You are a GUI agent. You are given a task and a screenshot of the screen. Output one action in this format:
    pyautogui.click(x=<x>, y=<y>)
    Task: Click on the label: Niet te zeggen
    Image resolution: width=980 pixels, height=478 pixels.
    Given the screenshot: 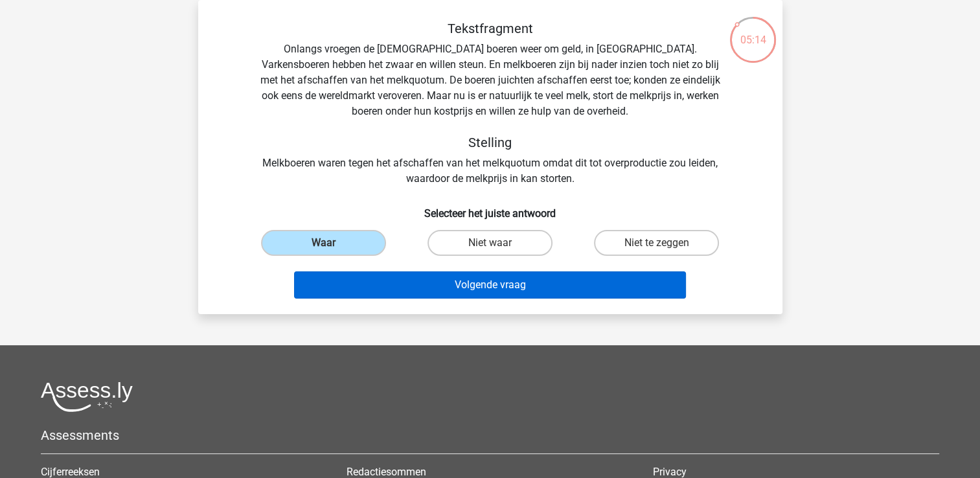 What is the action you would take?
    pyautogui.click(x=657, y=243)
    